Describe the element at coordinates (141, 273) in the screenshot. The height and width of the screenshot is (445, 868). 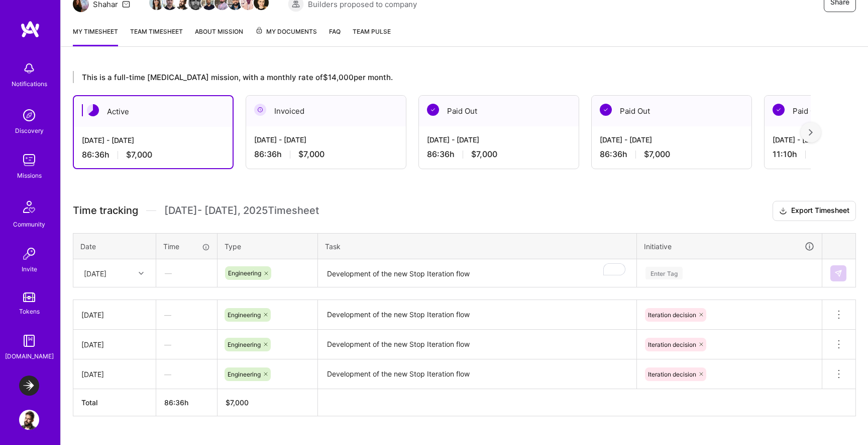
I see `i: icon Chevron` at that location.